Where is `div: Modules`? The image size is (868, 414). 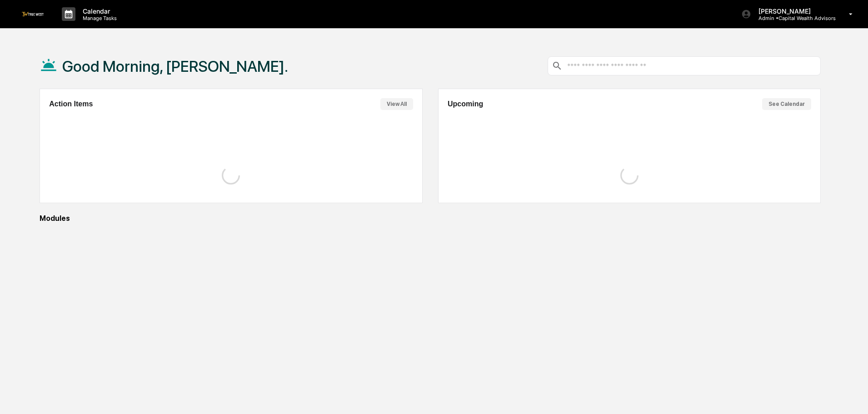
div: Modules is located at coordinates (430, 218).